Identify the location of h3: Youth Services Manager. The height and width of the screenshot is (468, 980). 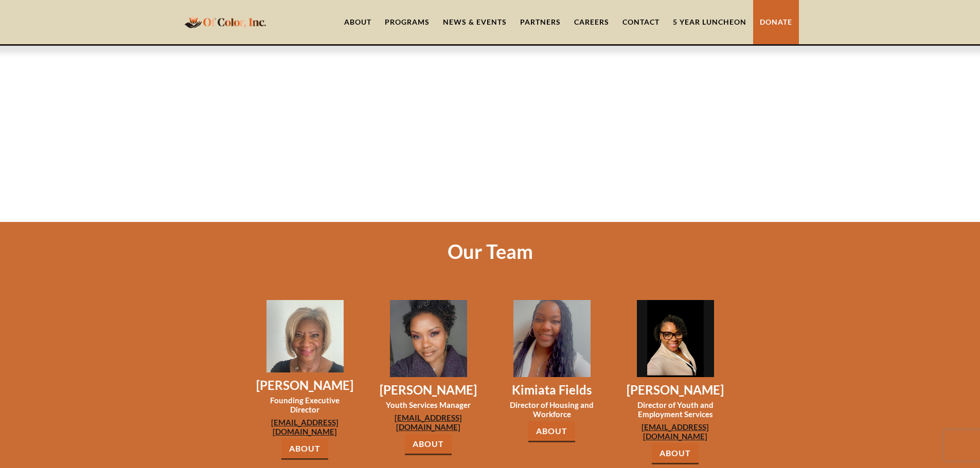
(429, 405).